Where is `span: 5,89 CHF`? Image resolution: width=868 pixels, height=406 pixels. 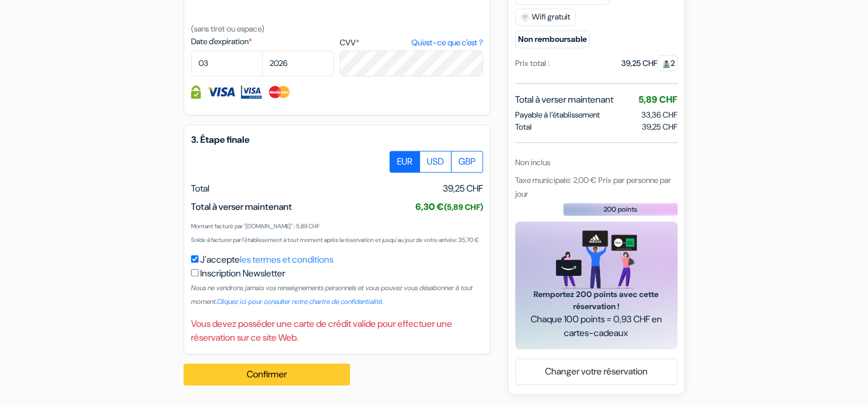
span: 5,89 CHF is located at coordinates (658, 99).